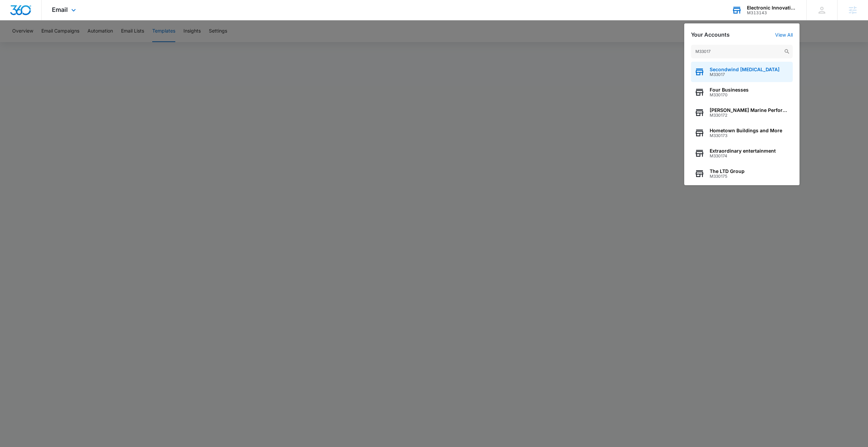  I want to click on a: View All, so click(784, 35).